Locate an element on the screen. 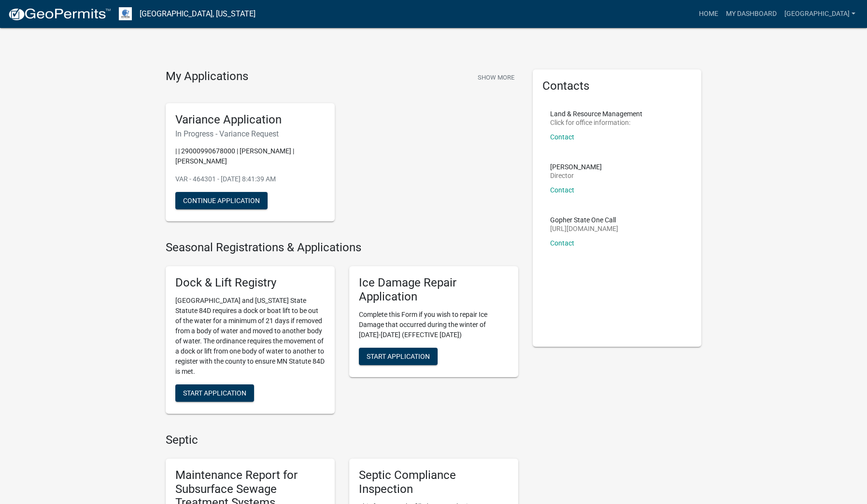 This screenshot has width=867, height=504. button: Show More is located at coordinates (496, 77).